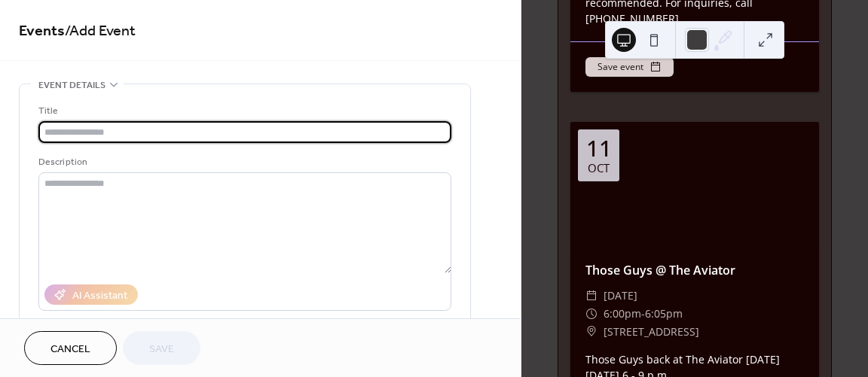 Image resolution: width=868 pixels, height=377 pixels. I want to click on span: Cancel, so click(70, 349).